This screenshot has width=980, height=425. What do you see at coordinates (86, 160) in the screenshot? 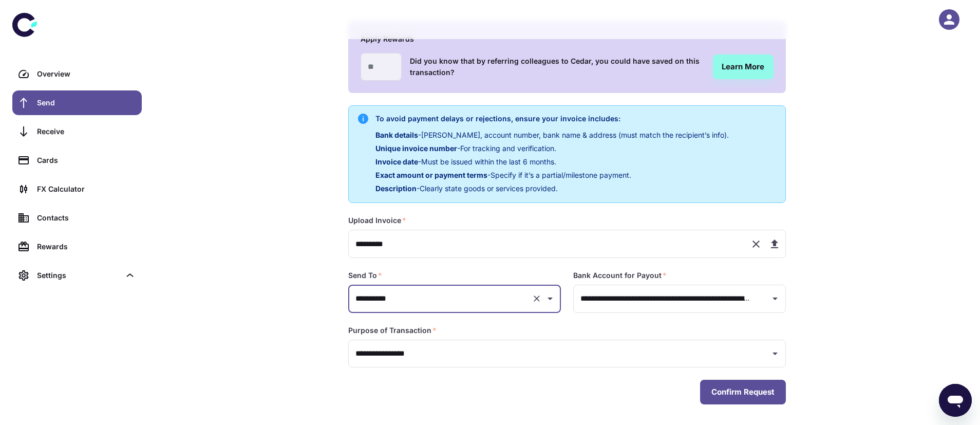
I see `div: Cards` at bounding box center [86, 160].